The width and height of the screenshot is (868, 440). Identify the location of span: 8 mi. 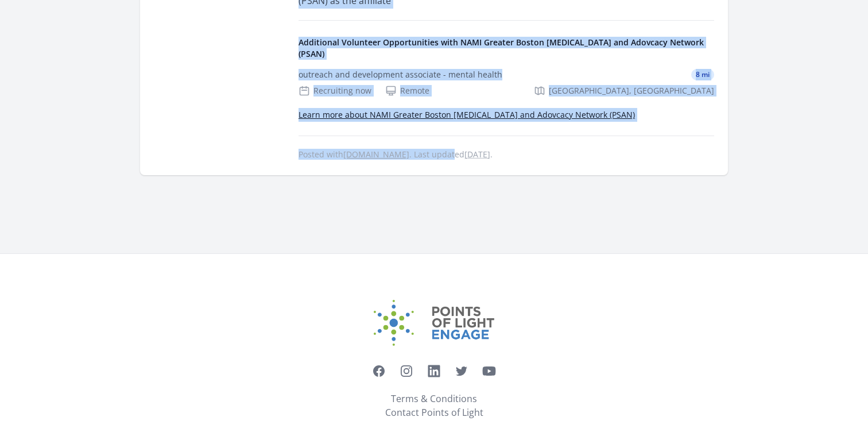
(703, 75).